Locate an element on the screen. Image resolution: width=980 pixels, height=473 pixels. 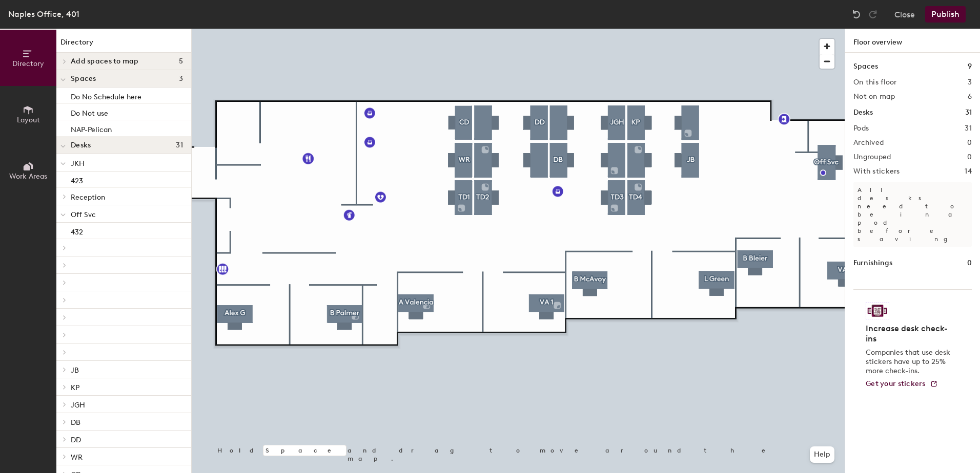
span: JGH is located at coordinates (78, 405).